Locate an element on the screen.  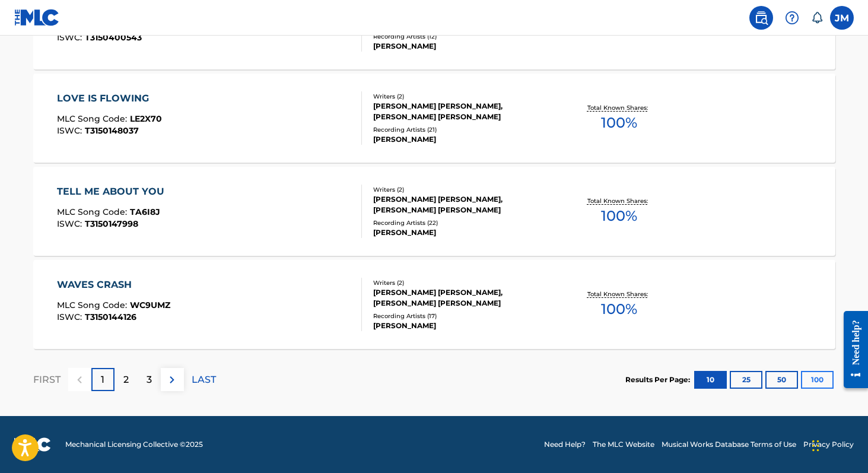
div: Open Resource Center is located at coordinates (21, 48).